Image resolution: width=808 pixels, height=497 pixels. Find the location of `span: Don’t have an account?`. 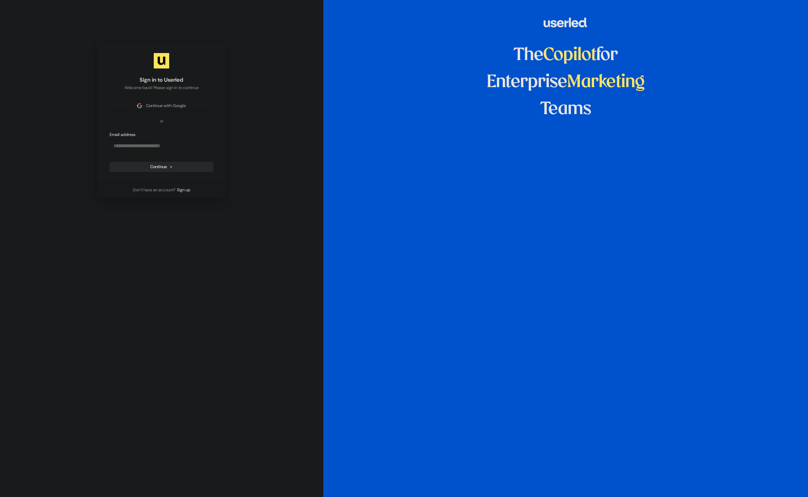

span: Don’t have an account? is located at coordinates (154, 190).